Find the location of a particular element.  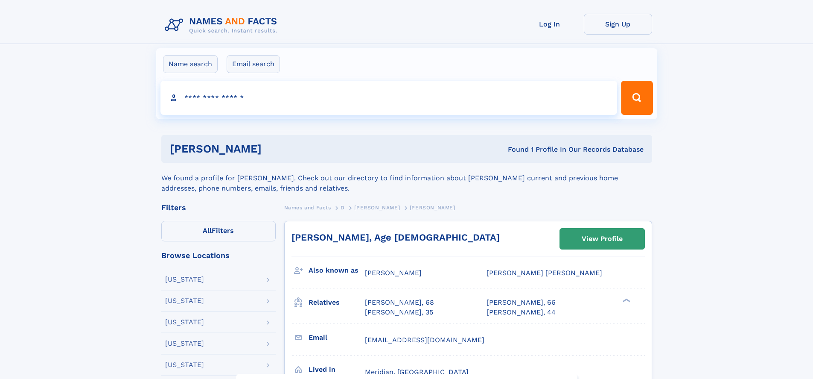

span: D is located at coordinates (343, 207).